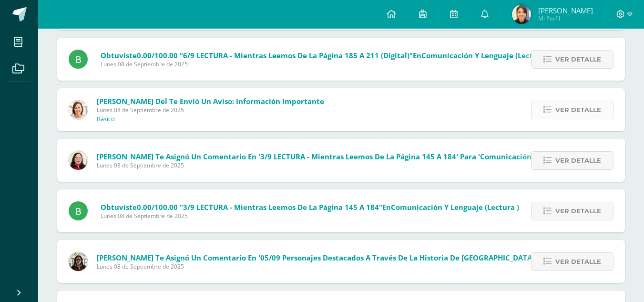 The image size is (644, 302). I want to click on span: "6/9 LECTURA - Mientras leemos de la página 185 a 211 (Digital)", so click(296, 55).